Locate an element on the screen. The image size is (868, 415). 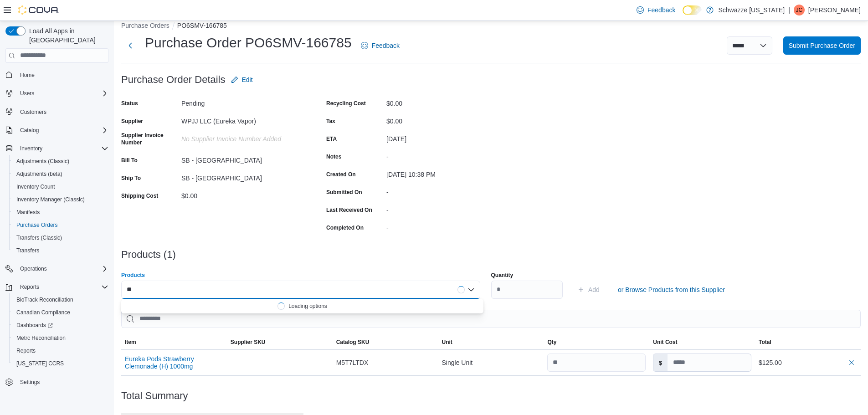
div: Single Unit is located at coordinates (491, 363).